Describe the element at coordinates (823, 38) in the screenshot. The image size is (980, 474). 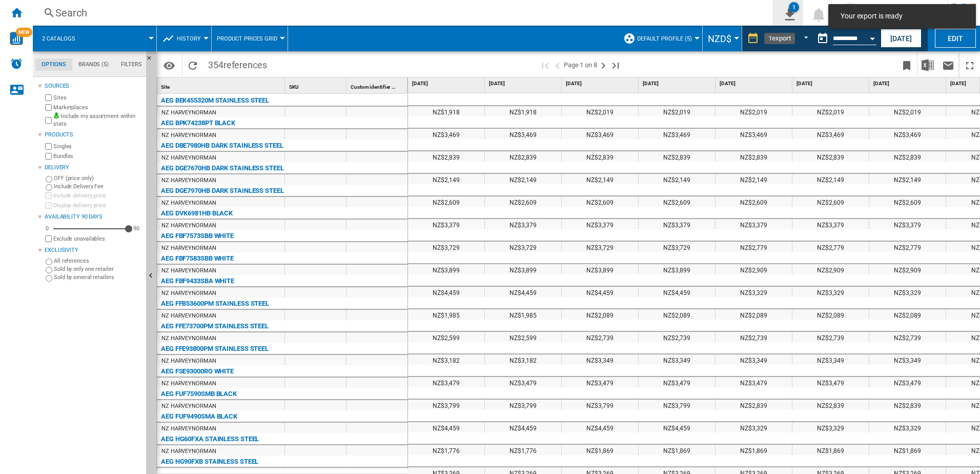
I see `button: md-calendar` at that location.